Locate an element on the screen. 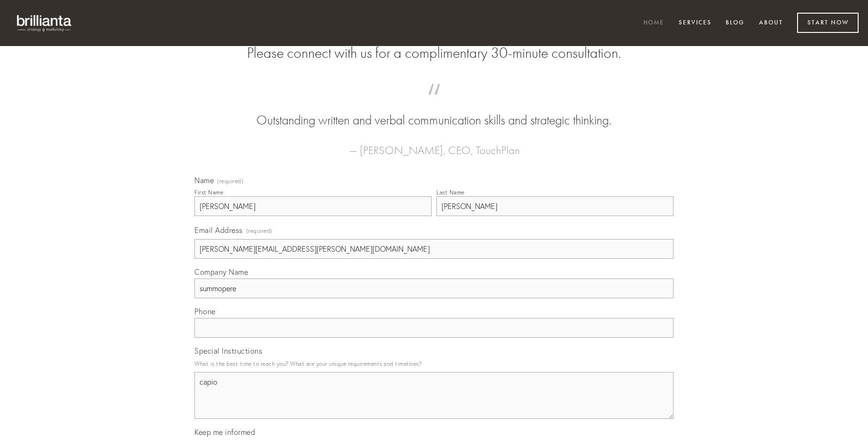 The image size is (868, 441). span: Phone is located at coordinates (205, 312).